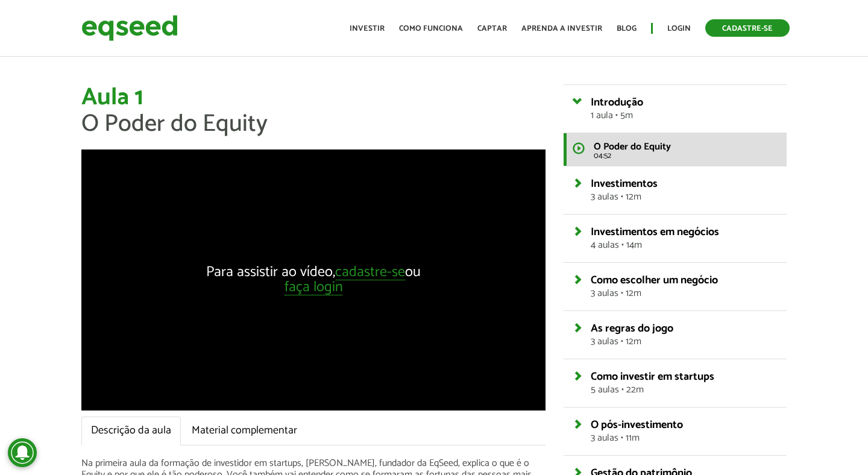  What do you see at coordinates (313, 288) in the screenshot?
I see `a: faça login` at bounding box center [313, 288].